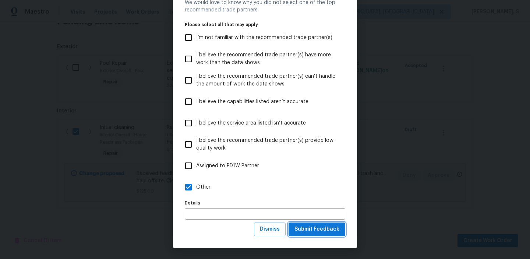  I want to click on span: Dismiss, so click(270, 229).